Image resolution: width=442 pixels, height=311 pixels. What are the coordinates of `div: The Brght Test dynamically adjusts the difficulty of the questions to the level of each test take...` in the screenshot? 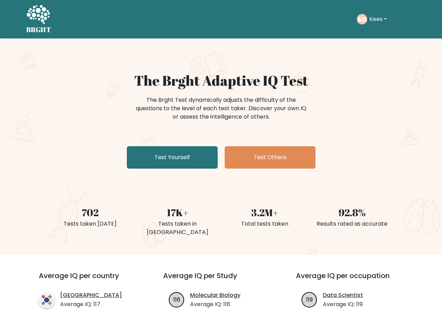 It's located at (221, 108).